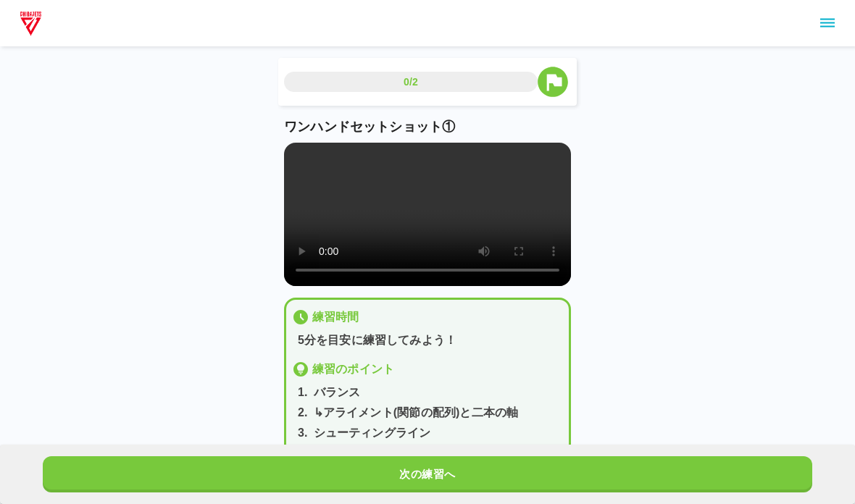 This screenshot has width=855, height=504. Describe the element at coordinates (372, 433) in the screenshot. I see `p: シューティングライン` at that location.